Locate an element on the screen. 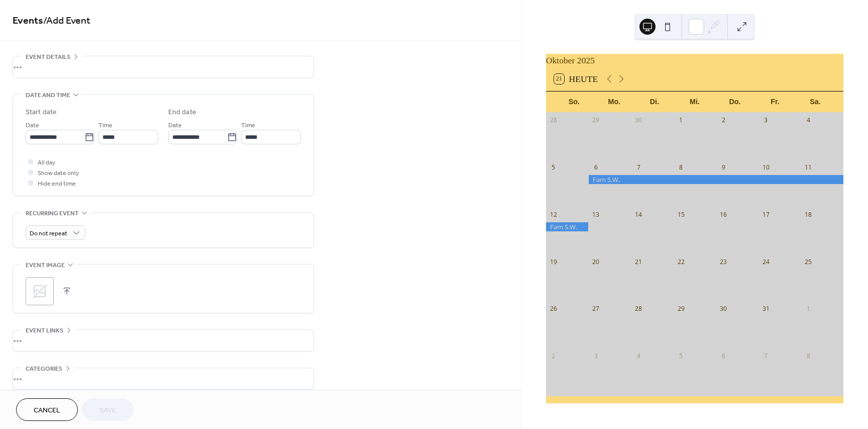 This screenshot has width=868, height=429. span: Cancel is located at coordinates (47, 410).